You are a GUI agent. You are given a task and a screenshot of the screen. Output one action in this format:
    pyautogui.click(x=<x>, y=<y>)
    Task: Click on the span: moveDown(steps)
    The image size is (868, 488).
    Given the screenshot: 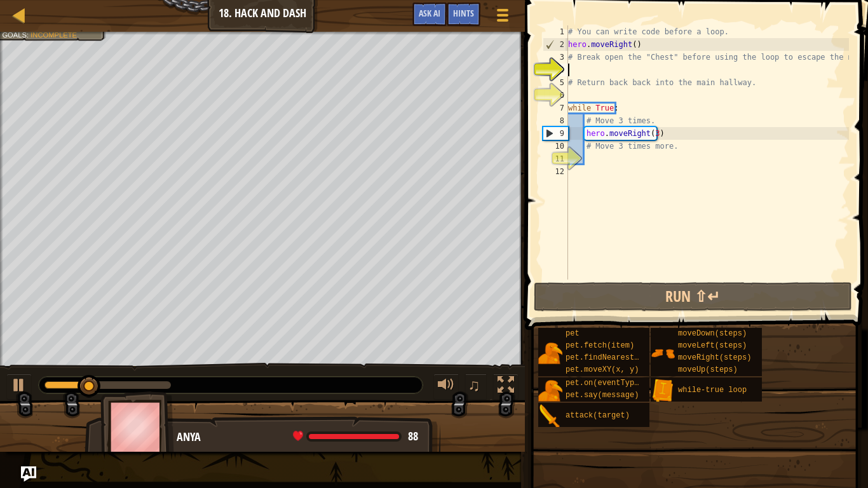 What is the action you would take?
    pyautogui.click(x=712, y=334)
    